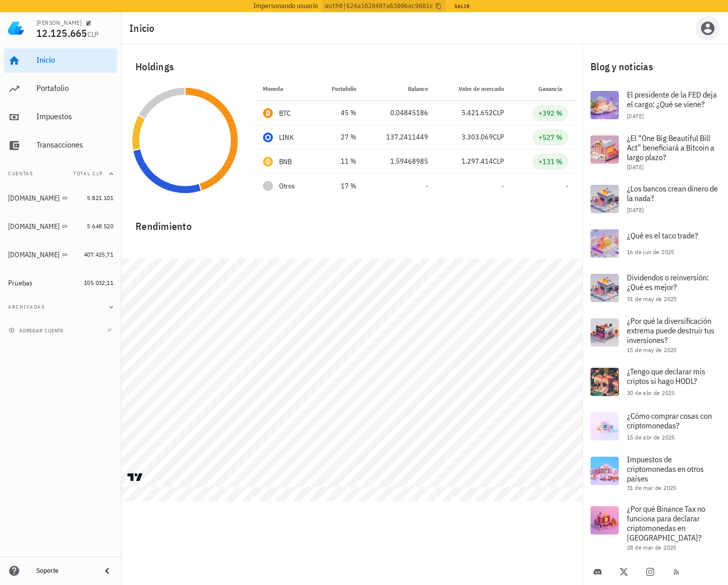 The image size is (728, 585). What do you see at coordinates (75, 144) in the screenshot?
I see `div: Transacciones` at bounding box center [75, 144].